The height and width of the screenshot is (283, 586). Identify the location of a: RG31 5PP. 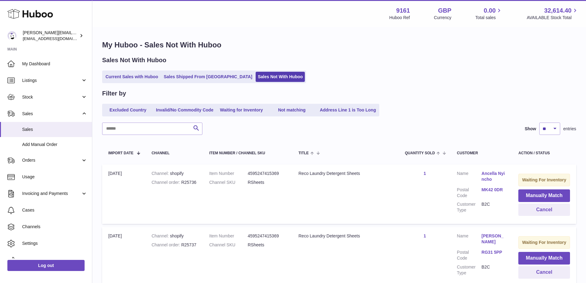
(494, 252).